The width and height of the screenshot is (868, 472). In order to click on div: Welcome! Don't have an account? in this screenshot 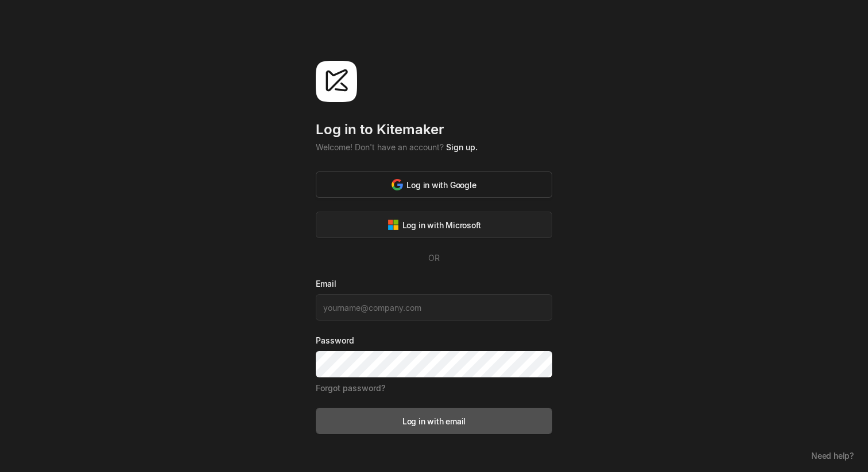, I will do `click(434, 147)`.